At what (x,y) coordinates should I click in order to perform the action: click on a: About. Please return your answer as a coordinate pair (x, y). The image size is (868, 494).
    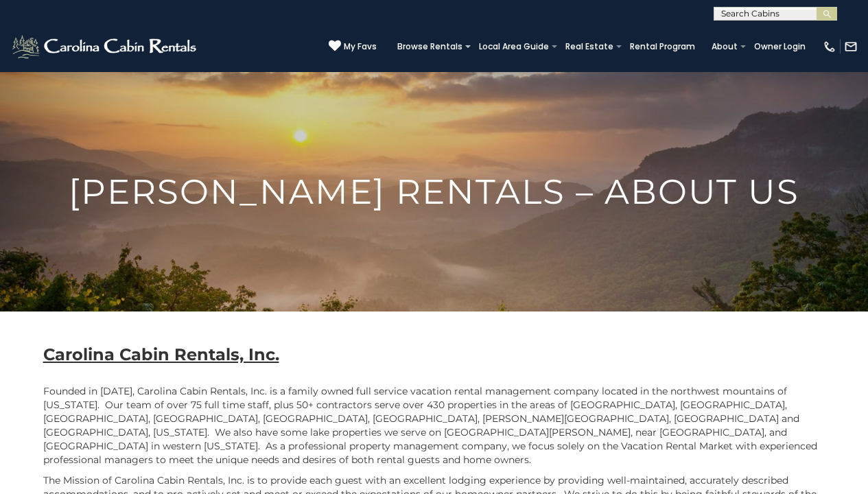
    Looking at the image, I should click on (725, 46).